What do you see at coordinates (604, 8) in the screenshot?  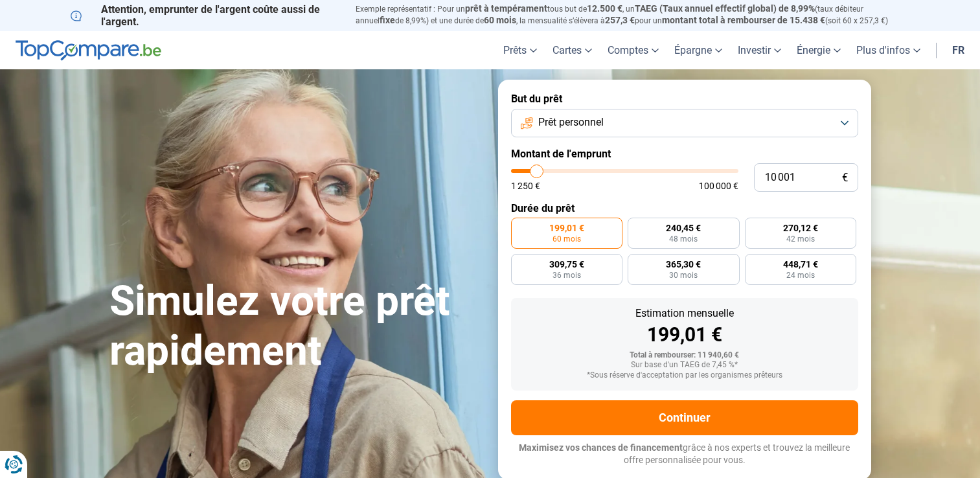 I see `span: 12.500 €` at bounding box center [604, 8].